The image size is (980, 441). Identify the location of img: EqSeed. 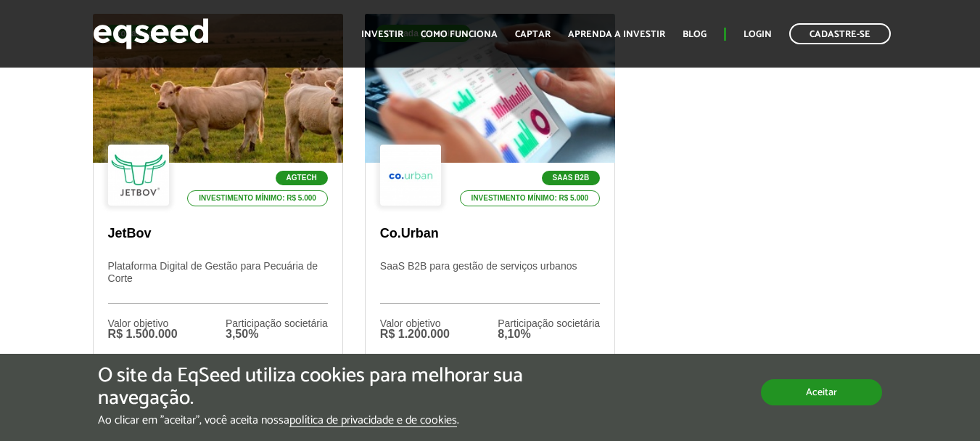
(151, 33).